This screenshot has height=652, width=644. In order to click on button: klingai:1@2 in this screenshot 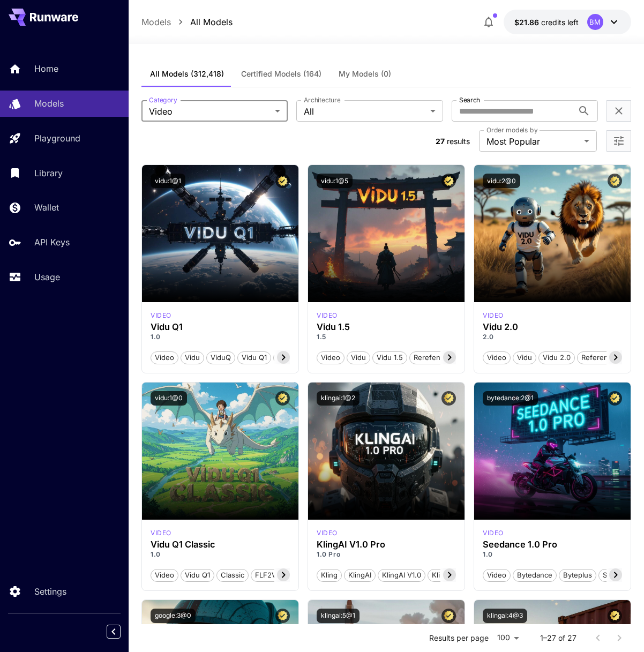, I will do `click(338, 398)`.